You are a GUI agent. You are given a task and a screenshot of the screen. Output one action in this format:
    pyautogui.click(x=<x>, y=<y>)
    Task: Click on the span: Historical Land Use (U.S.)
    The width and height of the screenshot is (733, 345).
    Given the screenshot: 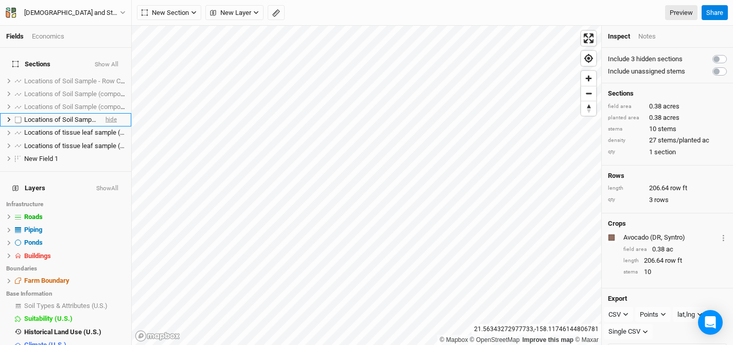 What is the action you would take?
    pyautogui.click(x=63, y=332)
    